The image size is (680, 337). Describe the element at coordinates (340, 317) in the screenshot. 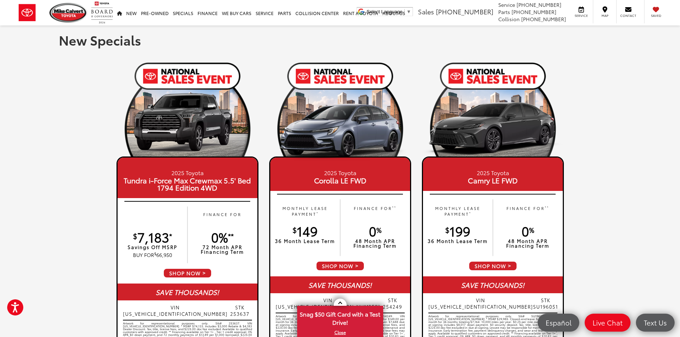

I see `span: Snag $50 Gift Card with a Test Drive!` at that location.